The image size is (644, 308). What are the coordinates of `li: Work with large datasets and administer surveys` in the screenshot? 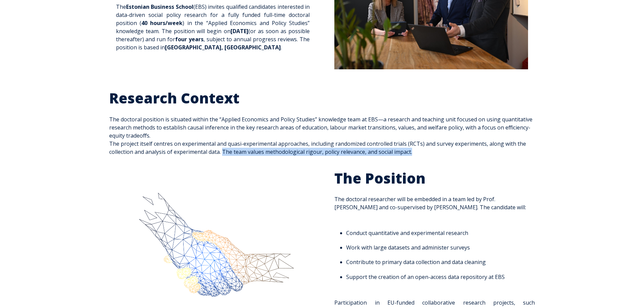 It's located at (439, 247).